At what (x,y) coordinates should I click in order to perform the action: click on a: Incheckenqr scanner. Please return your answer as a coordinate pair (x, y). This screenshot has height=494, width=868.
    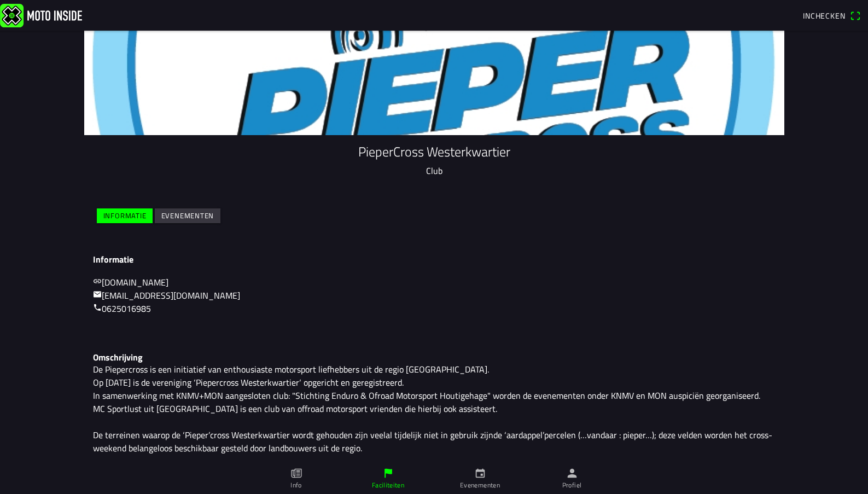
    Looking at the image, I should click on (832, 16).